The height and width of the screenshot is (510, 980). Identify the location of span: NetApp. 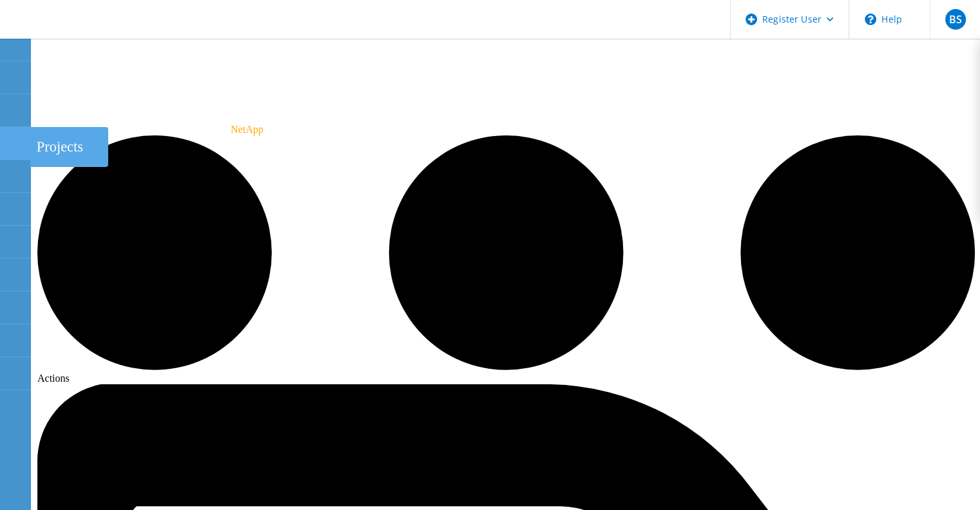
(247, 129).